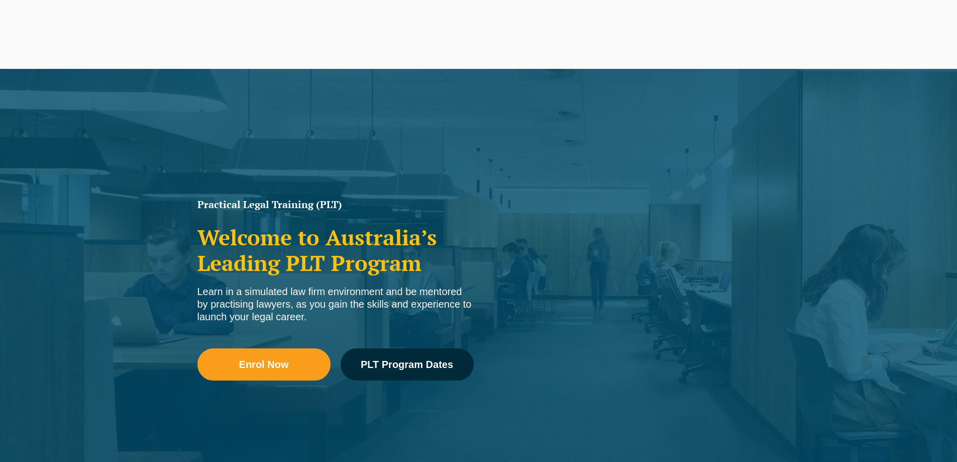 The image size is (957, 462). Describe the element at coordinates (336, 205) in the screenshot. I see `h1: Practical Legal Training (PLT)` at that location.